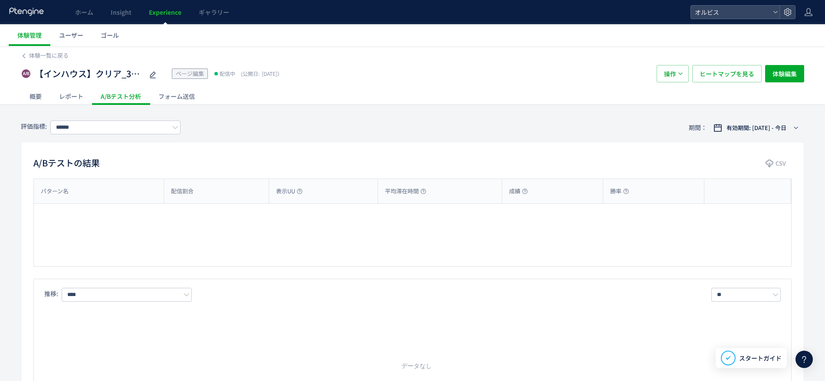 This screenshot has height=381, width=825. I want to click on span: 成績, so click(518, 191).